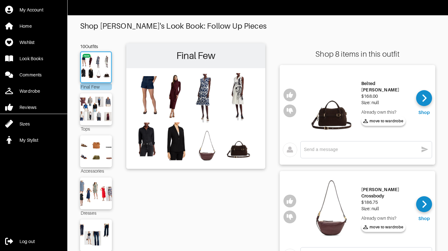  Describe the element at coordinates (357, 54) in the screenshot. I see `div: Shop 8 items in this outfit` at that location.